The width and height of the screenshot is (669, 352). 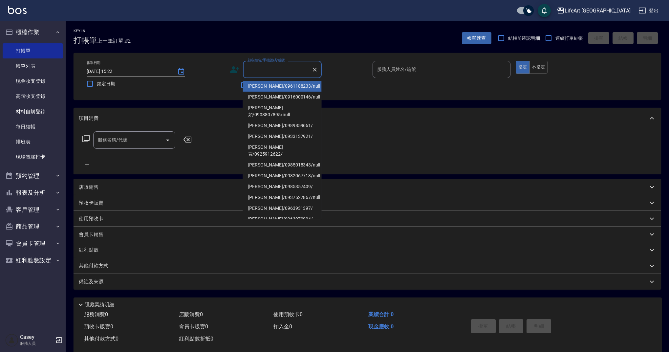 I want to click on img: Person, so click(x=12, y=340).